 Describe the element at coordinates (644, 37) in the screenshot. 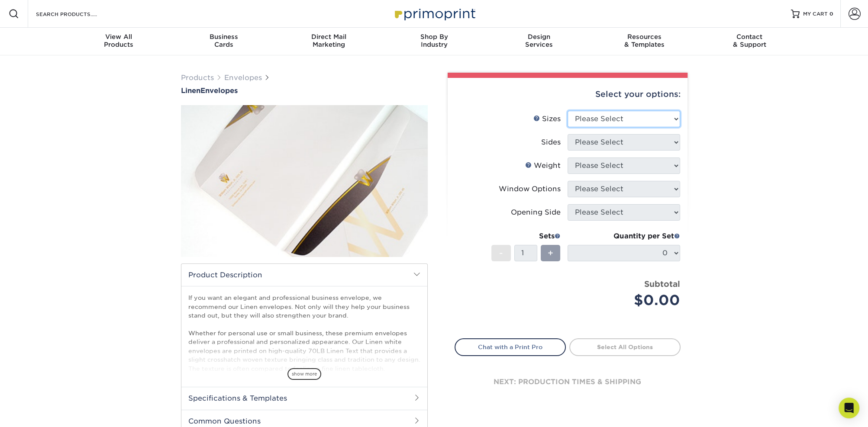

I see `span: Resources` at that location.